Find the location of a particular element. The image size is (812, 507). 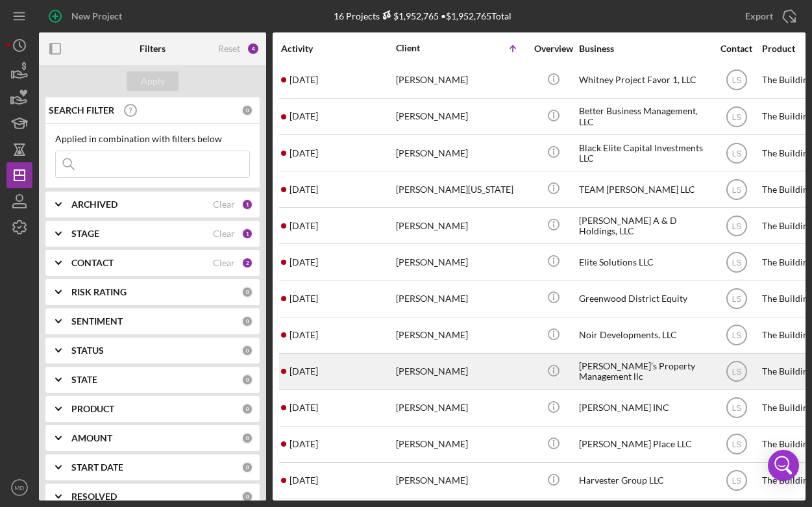

time: 2025-08-27 01:02 is located at coordinates (304, 408).